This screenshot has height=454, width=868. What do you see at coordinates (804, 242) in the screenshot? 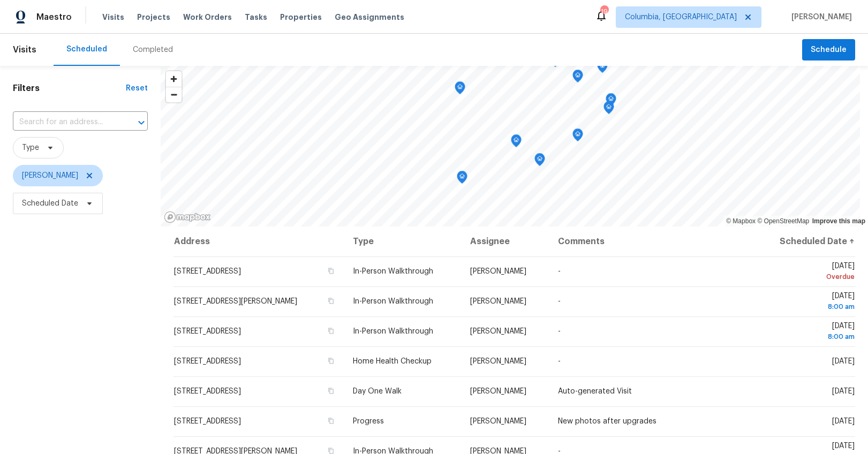
I see `th: Scheduled Date ↑` at bounding box center [804, 242].